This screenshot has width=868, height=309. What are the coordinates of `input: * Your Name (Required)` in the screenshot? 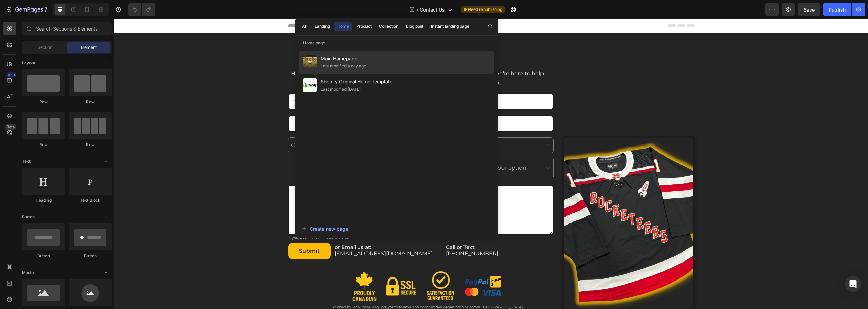 It's located at (306, 83).